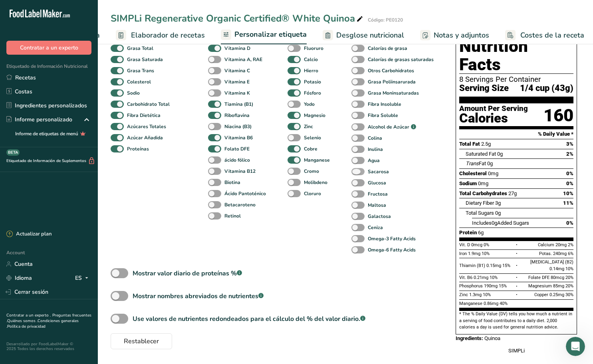  What do you see at coordinates (48, 265) in the screenshot?
I see `button: Mensajes` at bounding box center [48, 265].